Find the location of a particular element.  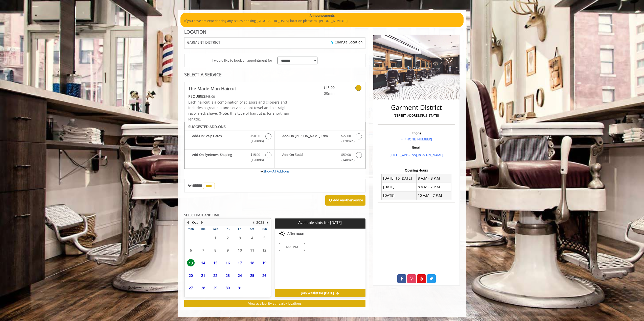

th: Fri is located at coordinates (240, 229).